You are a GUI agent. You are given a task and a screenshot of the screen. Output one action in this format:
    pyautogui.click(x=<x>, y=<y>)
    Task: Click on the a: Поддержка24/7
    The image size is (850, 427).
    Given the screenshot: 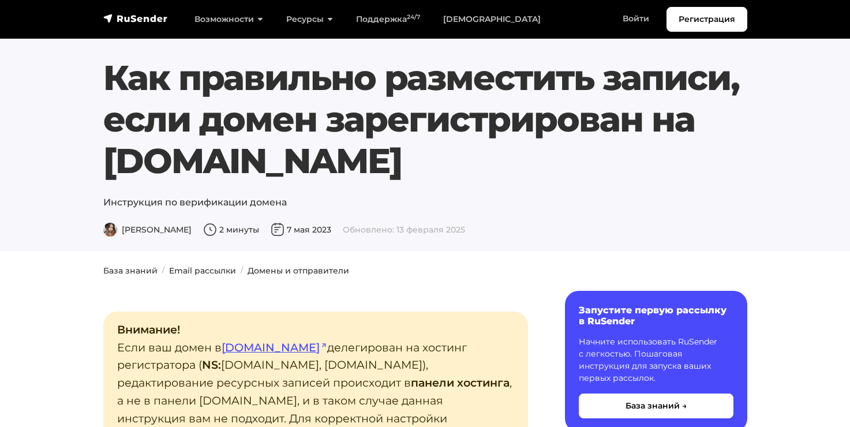 What is the action you would take?
    pyautogui.click(x=388, y=19)
    